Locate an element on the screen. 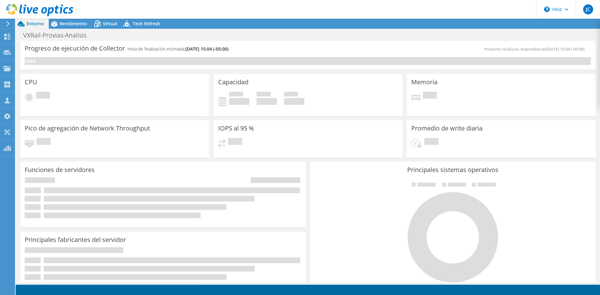 Image resolution: width=600 pixels, height=295 pixels. span: Libre is located at coordinates (264, 95).